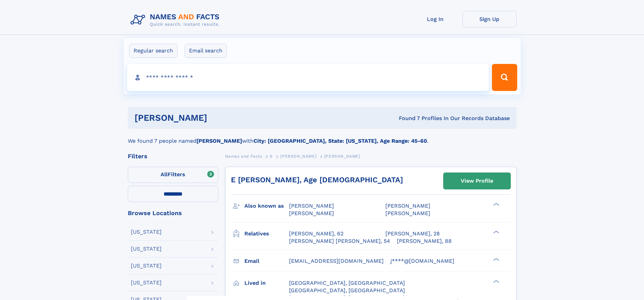  Describe the element at coordinates (406, 118) in the screenshot. I see `div: Found 7 Profiles In Our Records Database` at that location.